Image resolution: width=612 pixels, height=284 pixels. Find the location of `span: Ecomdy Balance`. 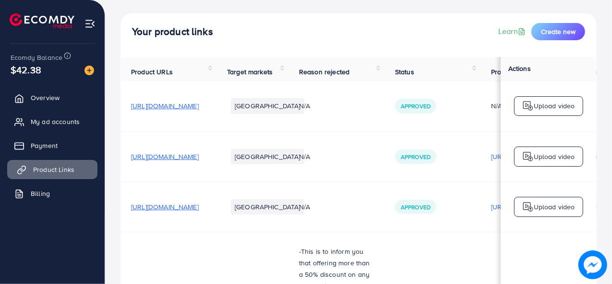

span: Ecomdy Balance is located at coordinates (36, 58).